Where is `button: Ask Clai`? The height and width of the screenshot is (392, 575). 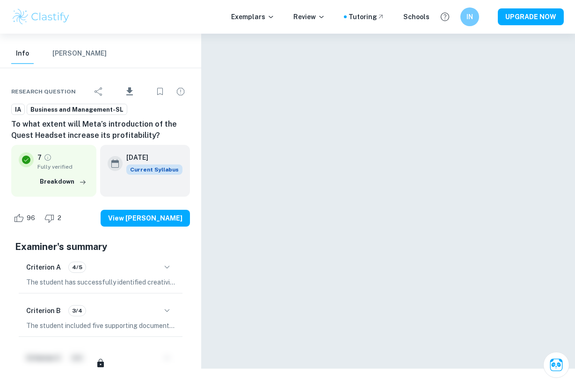
button: Ask Clai is located at coordinates (556, 365).